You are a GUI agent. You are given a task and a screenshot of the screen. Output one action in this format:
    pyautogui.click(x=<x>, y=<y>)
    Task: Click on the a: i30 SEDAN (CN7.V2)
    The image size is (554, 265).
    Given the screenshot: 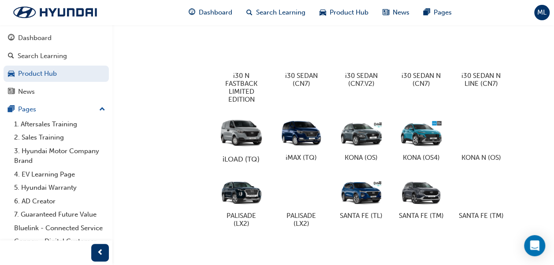 What is the action you would take?
    pyautogui.click(x=361, y=62)
    